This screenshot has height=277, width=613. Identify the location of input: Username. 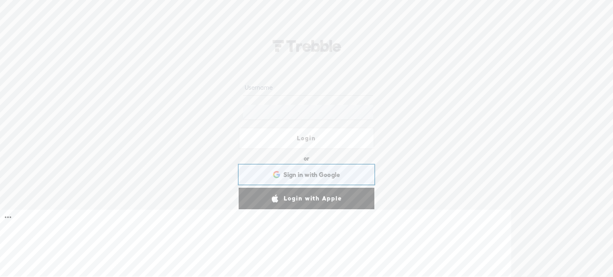
(308, 88).